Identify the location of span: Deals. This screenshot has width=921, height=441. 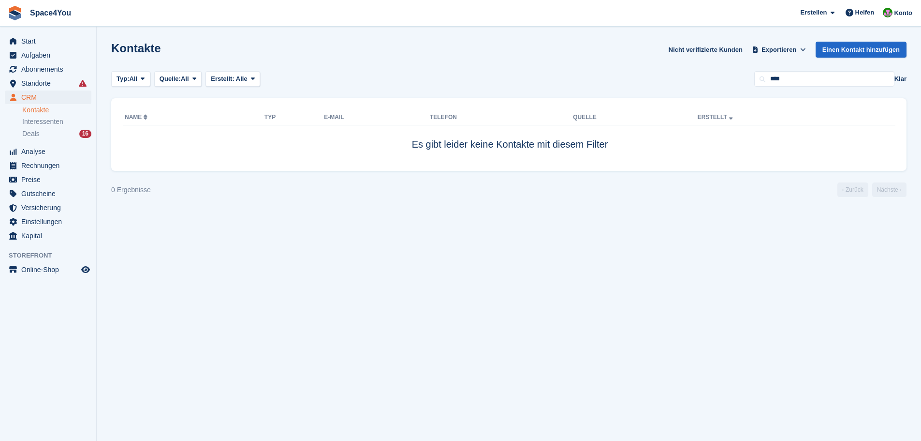
(31, 133).